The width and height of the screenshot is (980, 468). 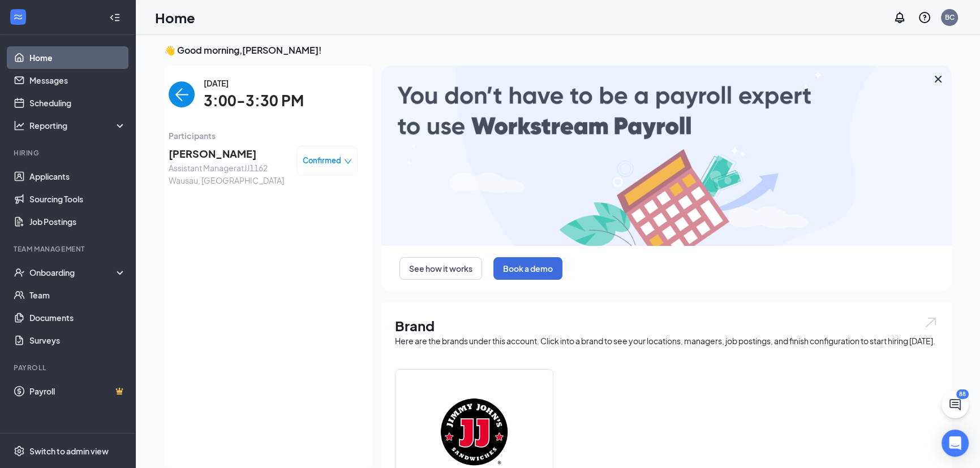 I want to click on span: 3:00-3:30 PM, so click(x=254, y=101).